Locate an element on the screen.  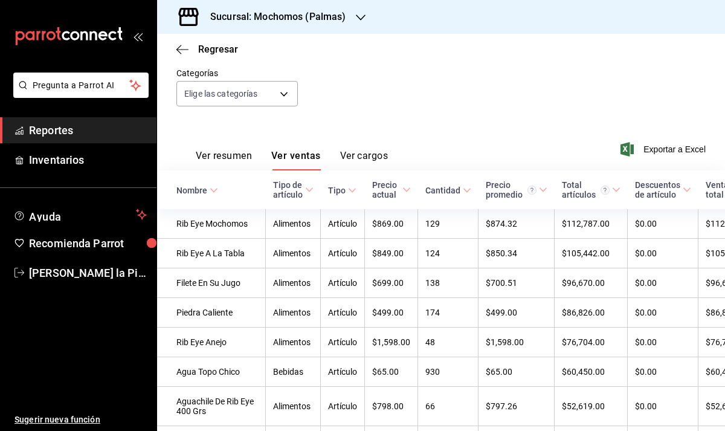
span: Cantidad is located at coordinates (448, 190).